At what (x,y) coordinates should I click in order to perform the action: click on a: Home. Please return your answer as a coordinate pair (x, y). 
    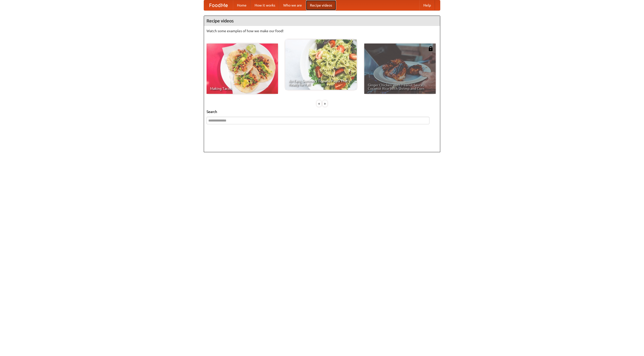
    Looking at the image, I should click on (242, 5).